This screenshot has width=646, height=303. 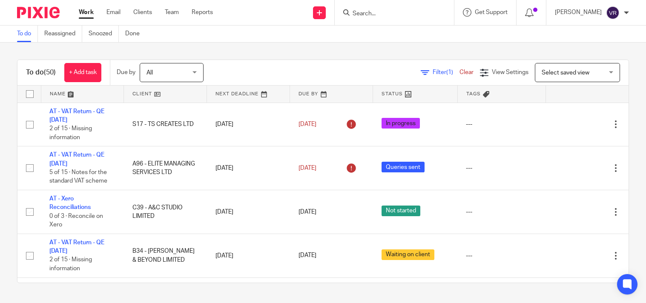 What do you see at coordinates (143, 12) in the screenshot?
I see `a: Clients` at bounding box center [143, 12].